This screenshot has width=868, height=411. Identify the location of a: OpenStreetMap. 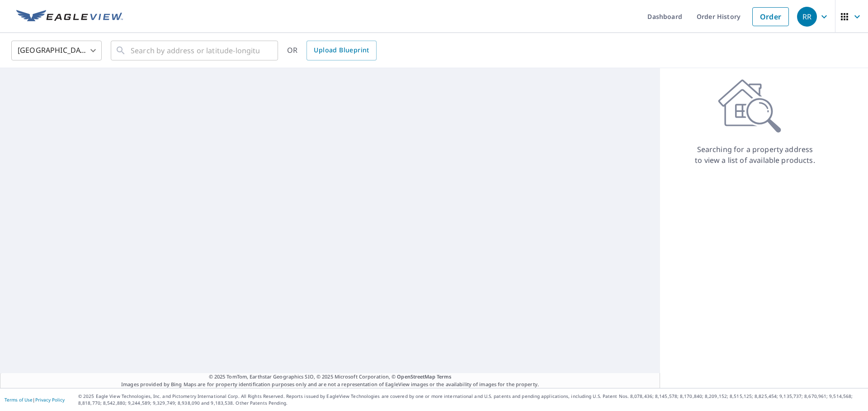
(416, 377).